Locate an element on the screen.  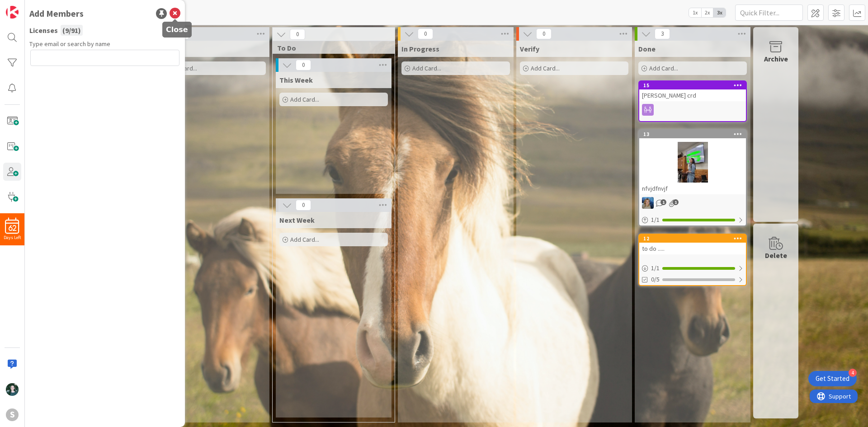
span: 1x is located at coordinates (695, 13).